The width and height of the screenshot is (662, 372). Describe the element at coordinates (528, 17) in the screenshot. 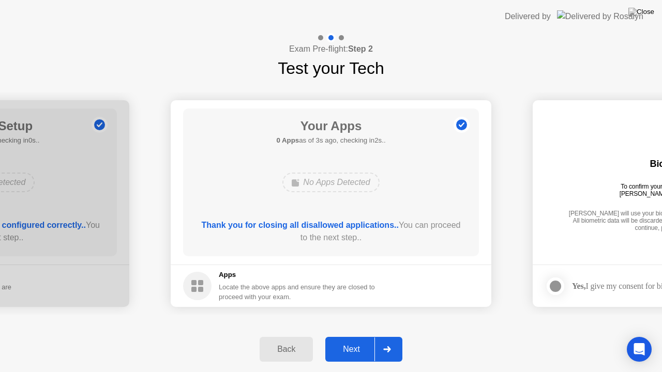

I see `div: Delivered by` at that location.